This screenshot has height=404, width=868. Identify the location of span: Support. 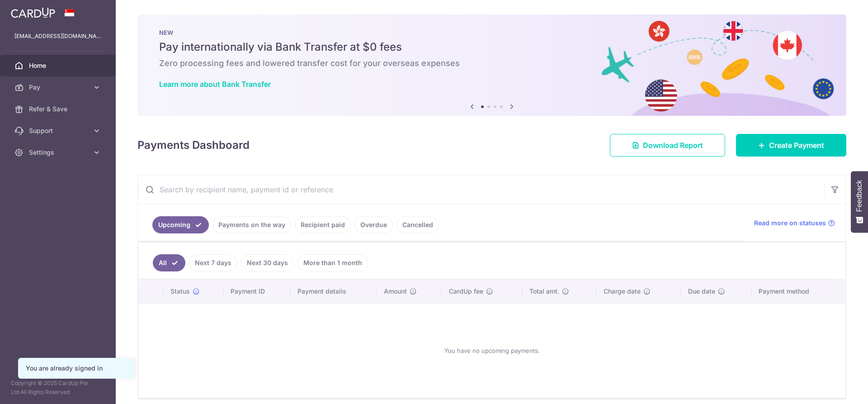
(59, 130).